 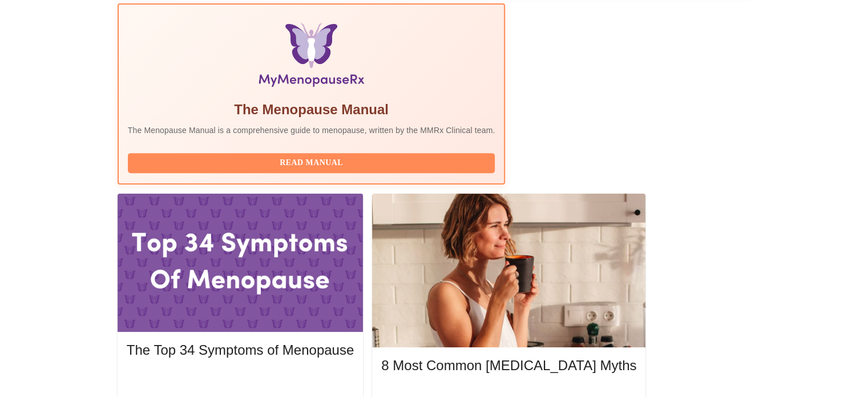 I want to click on p: The Menopause Manual is a comprehensive guide to menopause, written by the MMRx Clinical team., so click(x=311, y=130).